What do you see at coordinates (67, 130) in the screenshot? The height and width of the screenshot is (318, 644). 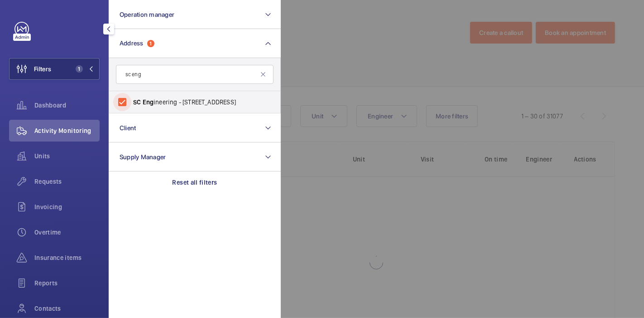 I see `span: Activity Monitoring` at bounding box center [67, 130].